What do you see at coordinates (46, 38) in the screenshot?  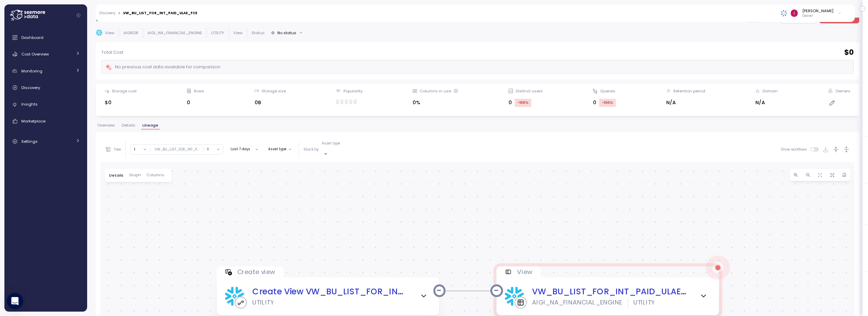 I see `a: Dashboard` at bounding box center [46, 38].